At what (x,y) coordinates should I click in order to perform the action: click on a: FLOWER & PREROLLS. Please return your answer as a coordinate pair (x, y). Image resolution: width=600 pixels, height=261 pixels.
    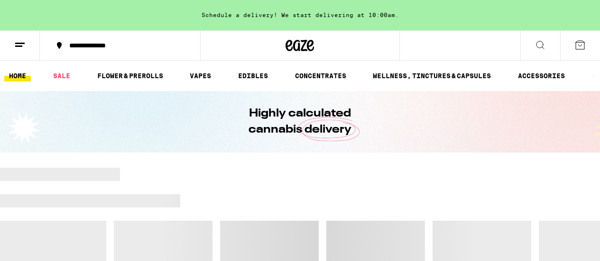
    Looking at the image, I should click on (130, 76).